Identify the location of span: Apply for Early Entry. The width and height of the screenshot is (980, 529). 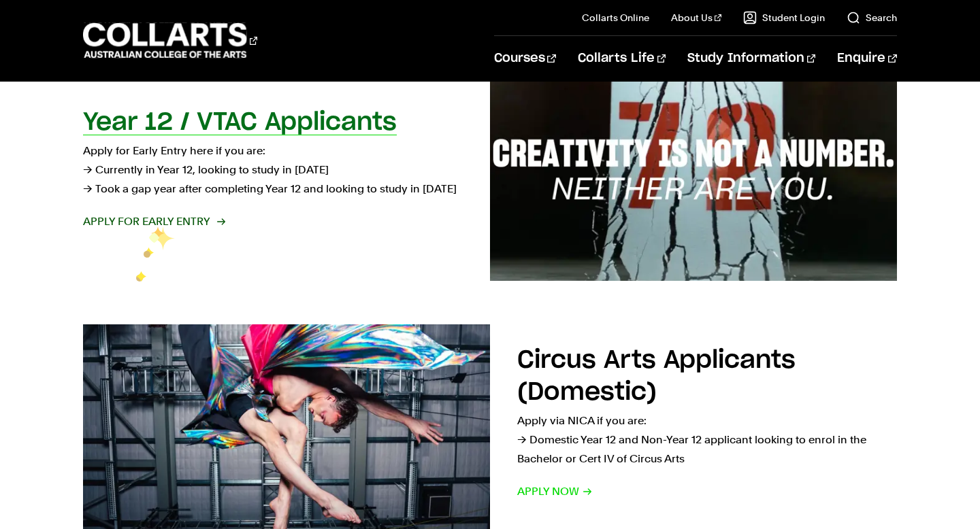
(153, 221).